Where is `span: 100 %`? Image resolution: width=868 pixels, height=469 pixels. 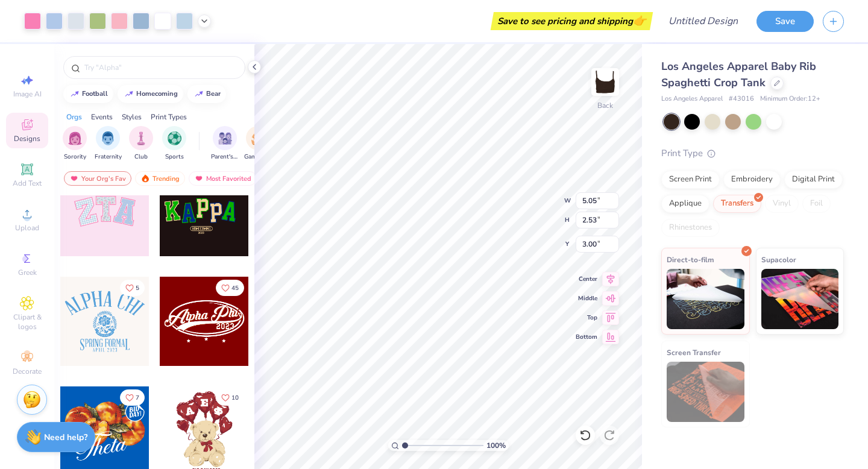
span: 100 % is located at coordinates (496, 446).